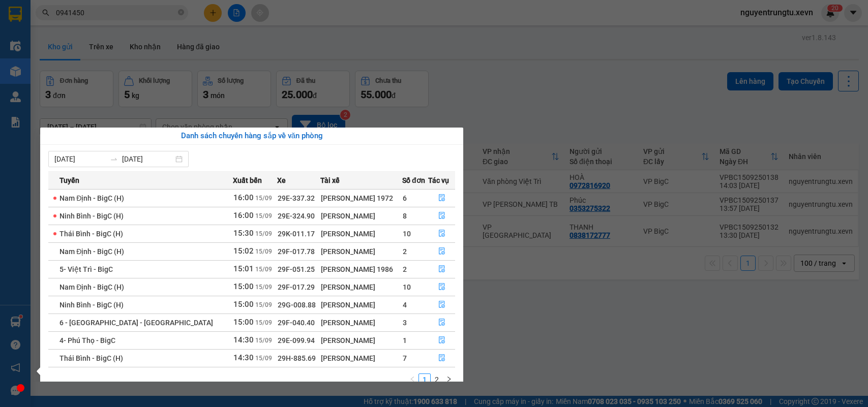 Image resolution: width=868 pixels, height=407 pixels. I want to click on span: 4, so click(405, 305).